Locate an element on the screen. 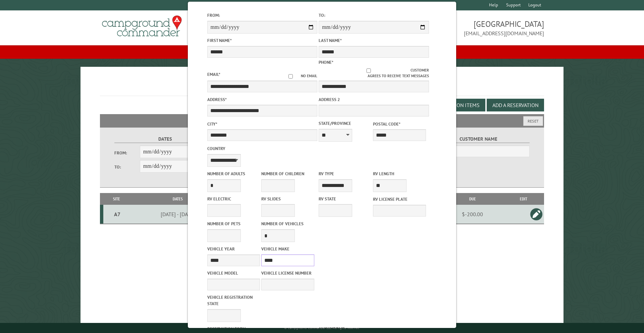 The image size is (644, 333). label: RV State is located at coordinates (346, 199).